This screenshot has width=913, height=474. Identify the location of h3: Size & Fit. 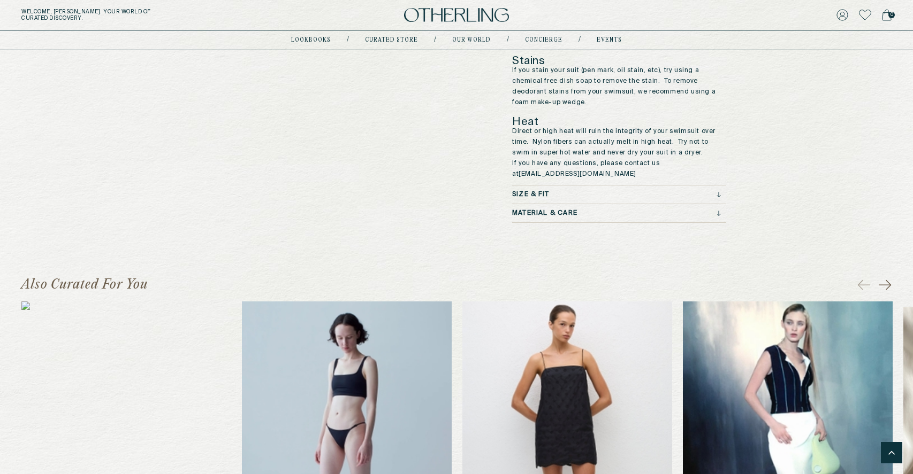
(530, 195).